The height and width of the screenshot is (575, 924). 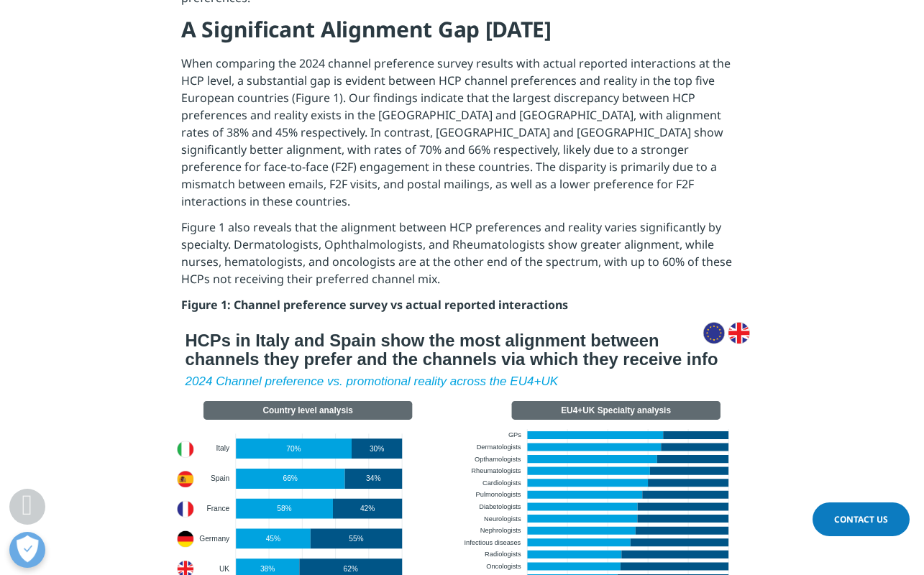 I want to click on button: Ouvrir le centre de préférences, so click(x=27, y=550).